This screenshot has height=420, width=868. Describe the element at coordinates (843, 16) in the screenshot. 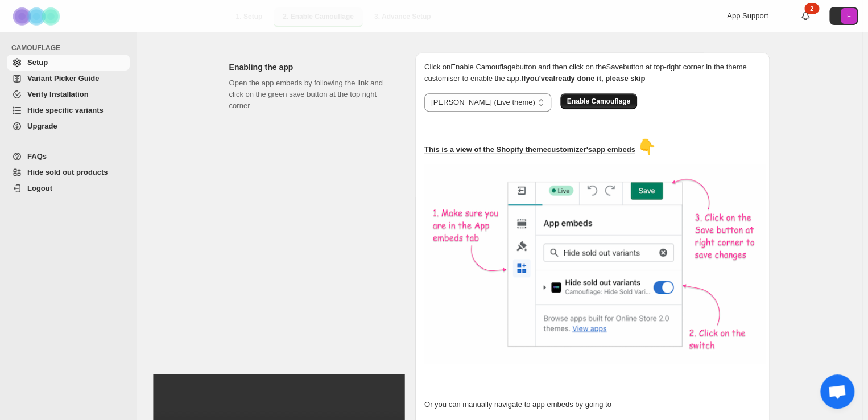

I see `button: Avatar with initials F` at that location.